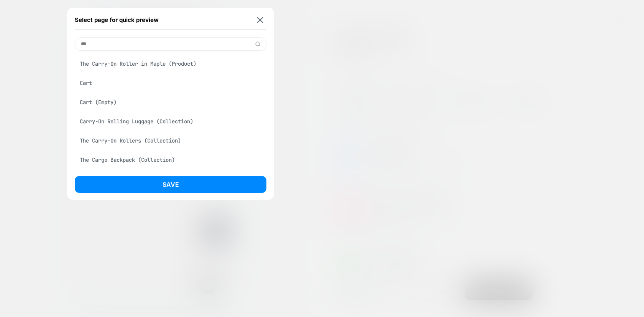 Image resolution: width=644 pixels, height=317 pixels. Describe the element at coordinates (170, 160) in the screenshot. I see `div: The Cargo Backpack (Collection)` at that location.